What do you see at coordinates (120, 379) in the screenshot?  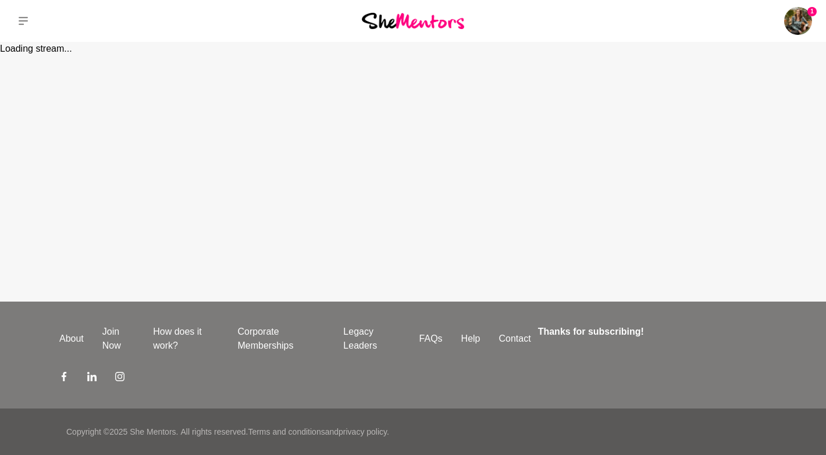 I see `a: Instagram` at bounding box center [120, 379].